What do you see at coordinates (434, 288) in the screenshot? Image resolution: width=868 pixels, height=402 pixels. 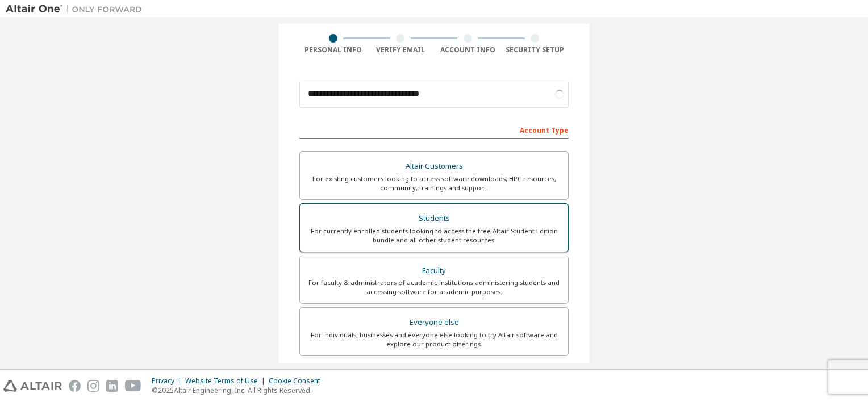 I see `div: For faculty & administrators of academic institutions administering students and accessing softwa...` at bounding box center [434, 288].